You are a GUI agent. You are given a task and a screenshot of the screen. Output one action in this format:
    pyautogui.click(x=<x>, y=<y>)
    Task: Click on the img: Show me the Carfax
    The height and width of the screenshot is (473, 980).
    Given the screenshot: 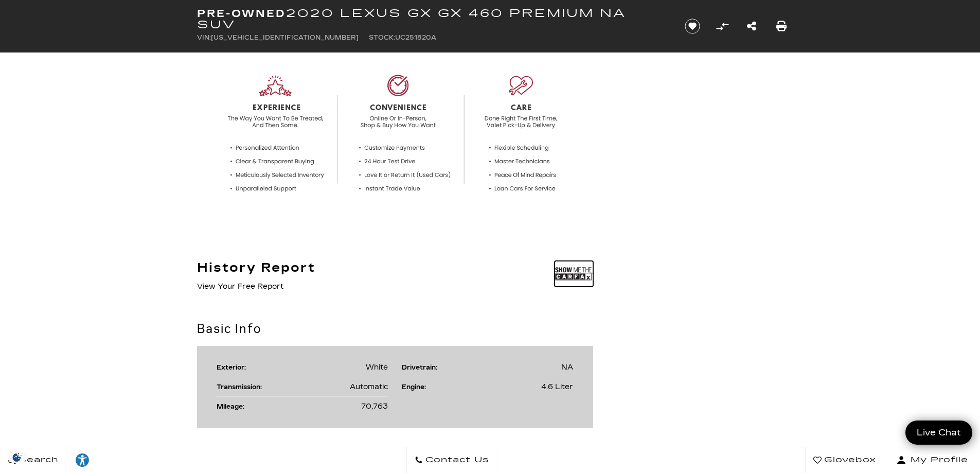 What is the action you would take?
    pyautogui.click(x=574, y=274)
    